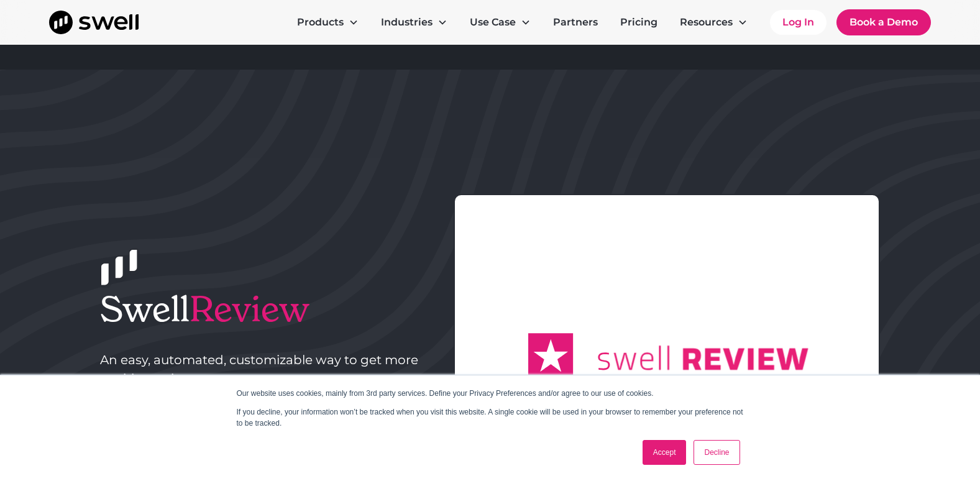 Image resolution: width=980 pixels, height=481 pixels. What do you see at coordinates (798, 22) in the screenshot?
I see `a: Log In` at bounding box center [798, 22].